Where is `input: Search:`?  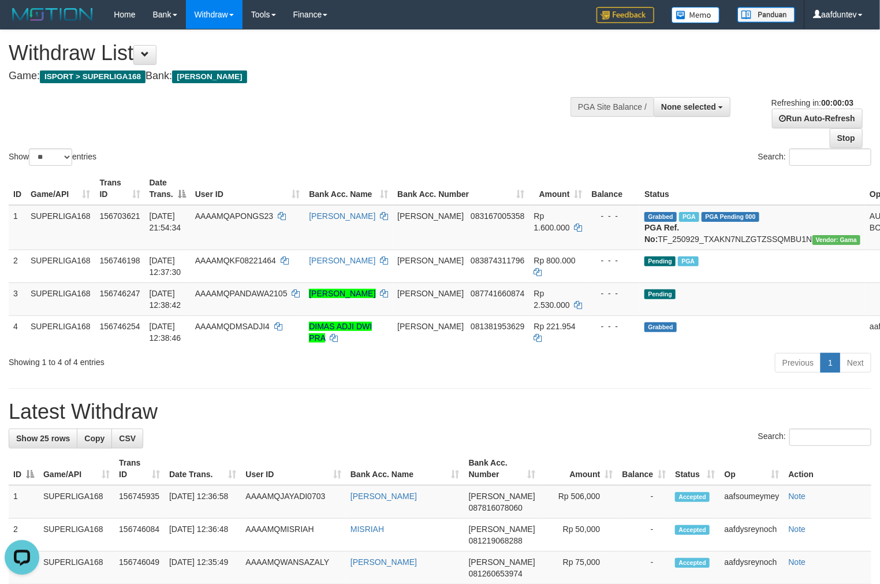 input: Search: is located at coordinates (830, 437).